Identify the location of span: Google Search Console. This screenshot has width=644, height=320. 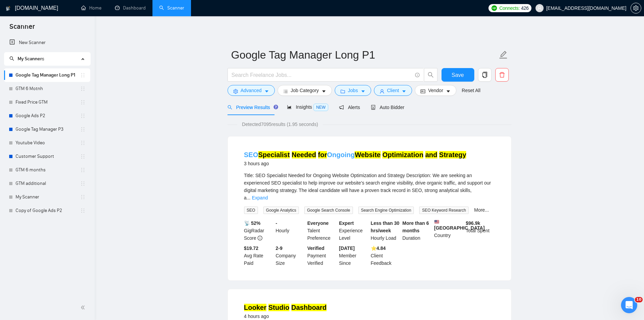
(328, 210).